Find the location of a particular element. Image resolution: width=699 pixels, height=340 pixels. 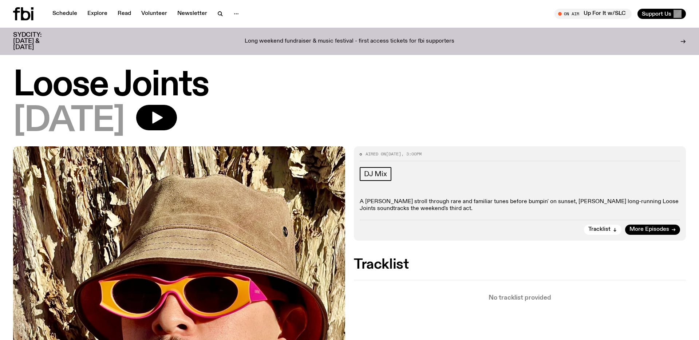

a: Read is located at coordinates (124, 14).